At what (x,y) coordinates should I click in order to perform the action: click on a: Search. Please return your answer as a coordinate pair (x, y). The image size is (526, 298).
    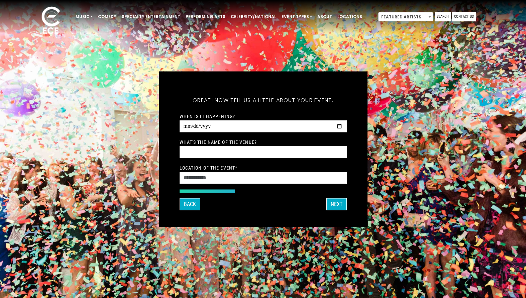
    Looking at the image, I should click on (442, 17).